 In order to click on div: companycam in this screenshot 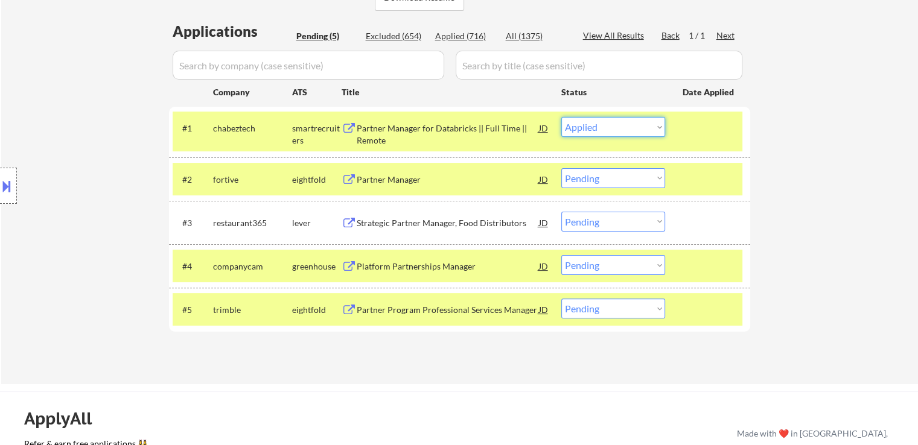, I will do `click(252, 267)`.